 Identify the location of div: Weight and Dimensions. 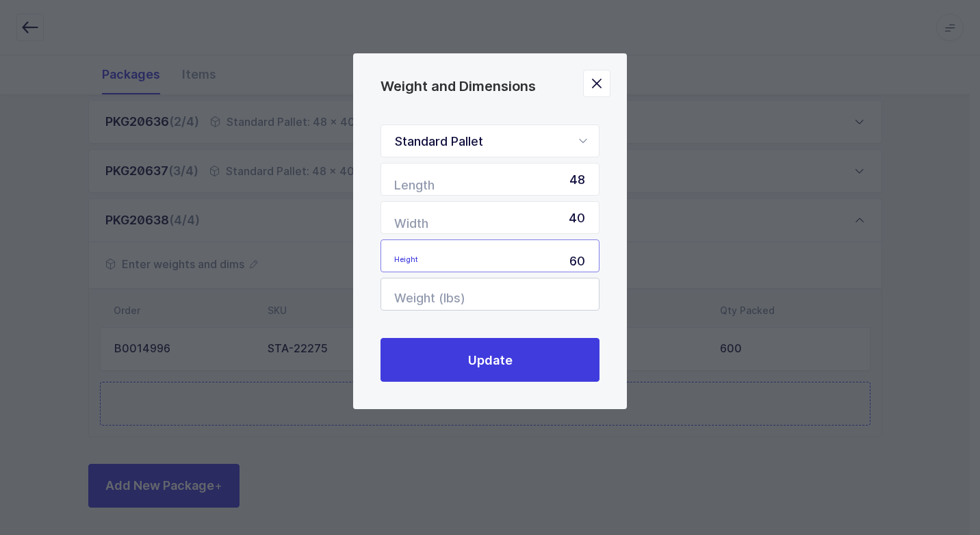
(490, 231).